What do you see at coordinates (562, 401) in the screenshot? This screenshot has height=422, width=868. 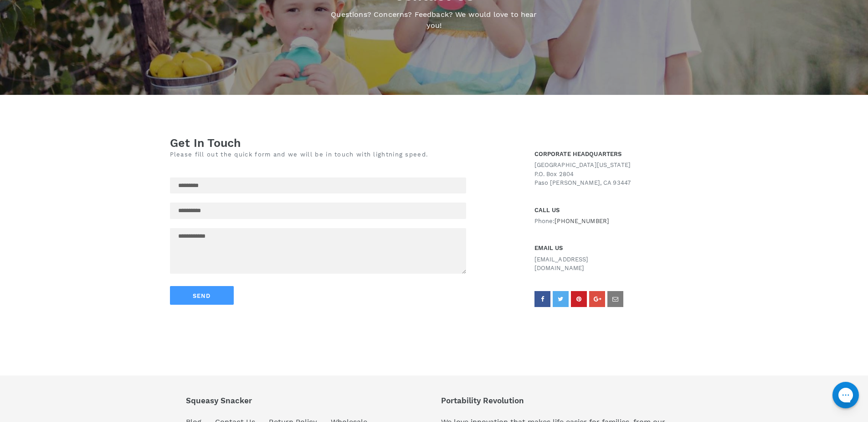 I see `p: Portability Revolution` at bounding box center [562, 401].